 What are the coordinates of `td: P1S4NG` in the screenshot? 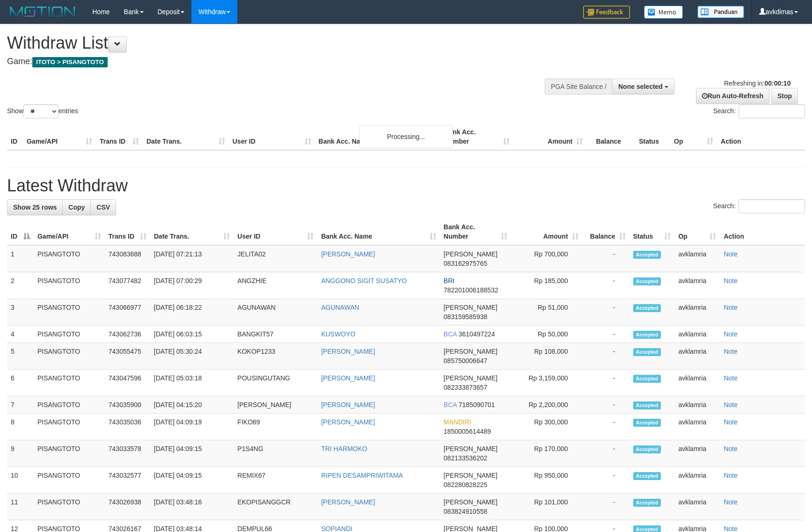 It's located at (275, 453).